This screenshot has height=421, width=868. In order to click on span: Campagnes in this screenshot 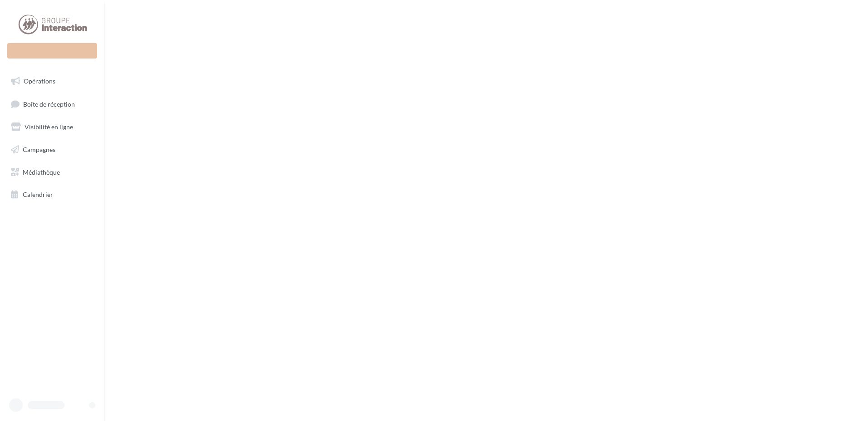, I will do `click(39, 150)`.